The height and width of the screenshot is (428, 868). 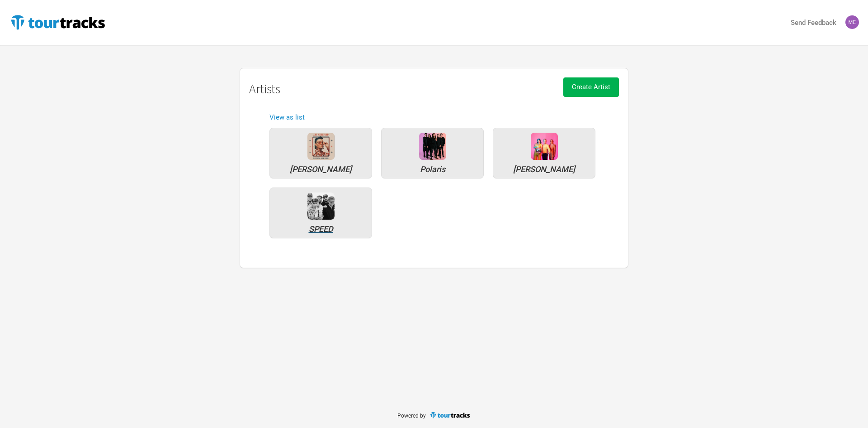 I want to click on img: 2b39a315-fb77-4f59-adef-a2d3238b2620-maxresdefault.jpg.png, so click(x=321, y=146).